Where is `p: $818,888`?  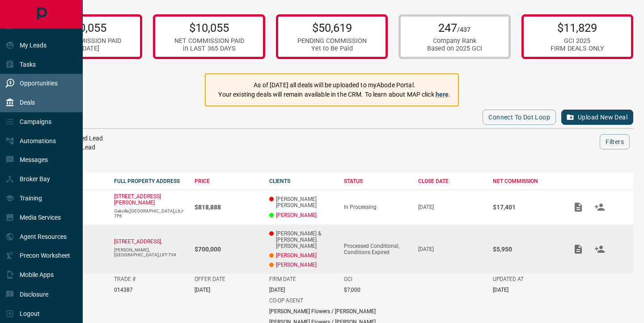 p: $818,888 is located at coordinates (227, 207).